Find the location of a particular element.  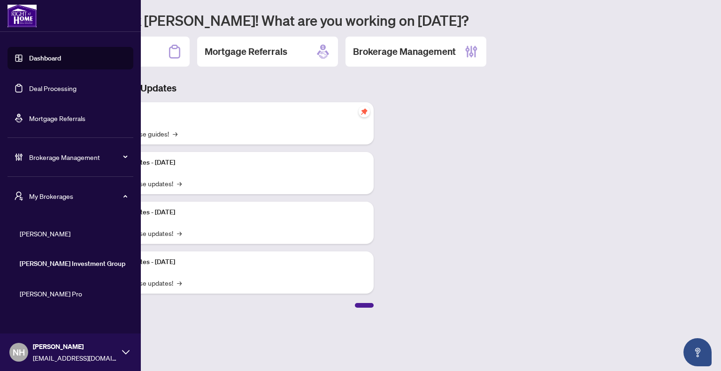

a: Mortgage Referrals is located at coordinates (57, 118).